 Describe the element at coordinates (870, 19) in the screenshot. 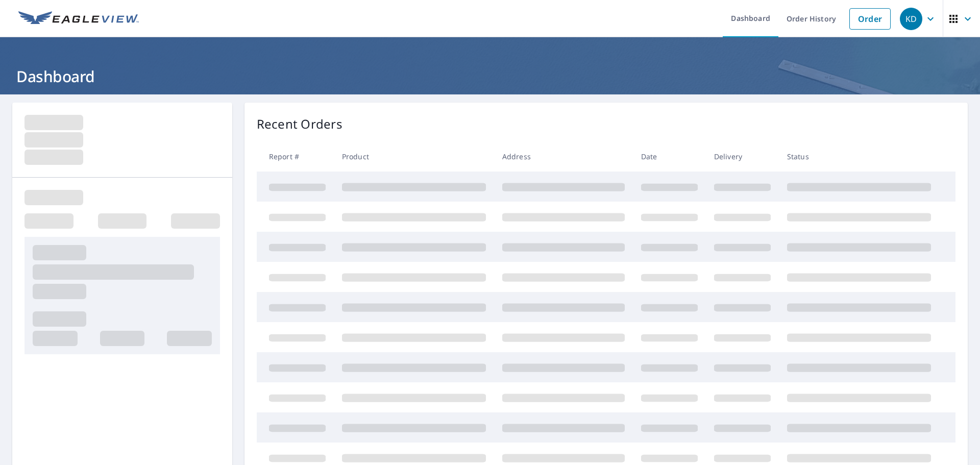

I see `a: Order` at that location.